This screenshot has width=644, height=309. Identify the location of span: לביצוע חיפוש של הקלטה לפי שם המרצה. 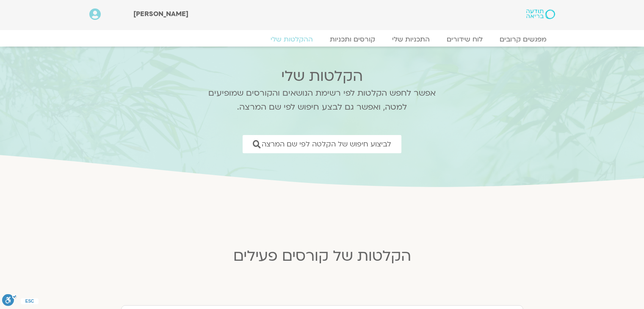
(327, 144).